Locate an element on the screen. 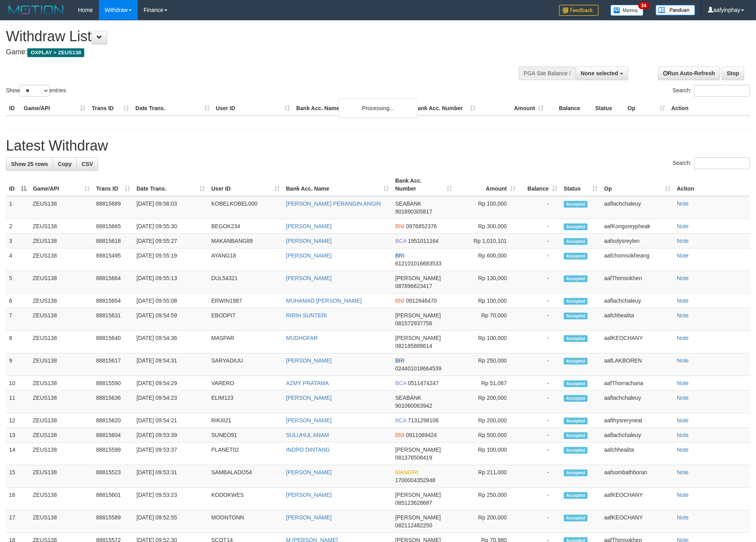  span: Copy 1700004352948 to clipboard is located at coordinates (415, 480).